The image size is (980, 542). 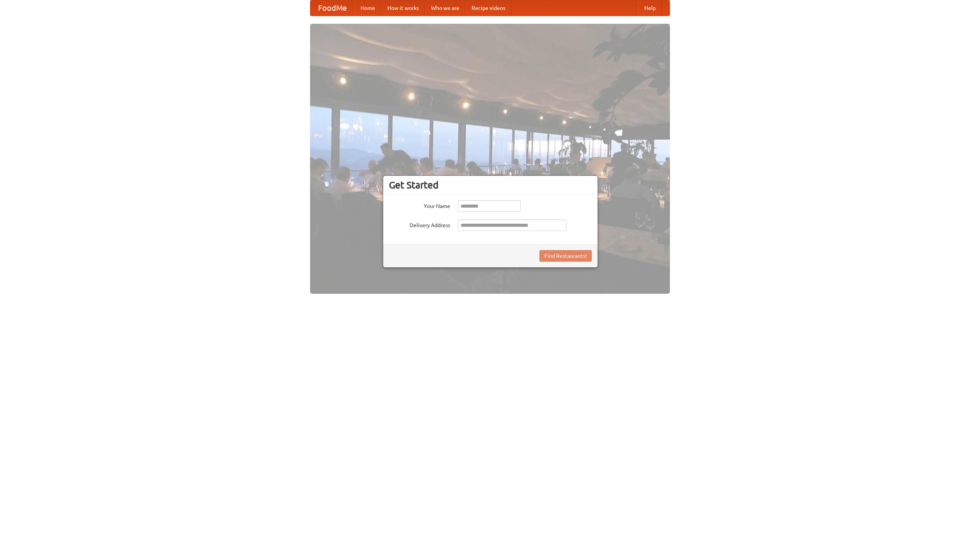 I want to click on label: Your Name, so click(x=419, y=205).